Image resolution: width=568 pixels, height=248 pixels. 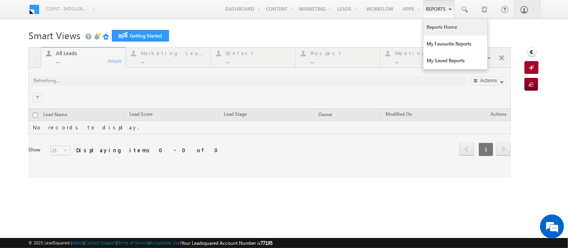 I want to click on span: Client - indglobal2 (77195), so click(x=67, y=9).